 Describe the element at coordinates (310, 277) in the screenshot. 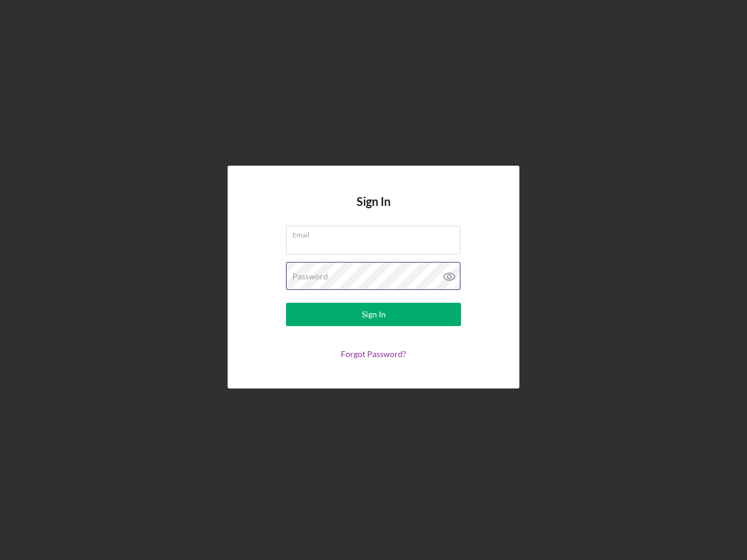

I see `label: Password` at that location.